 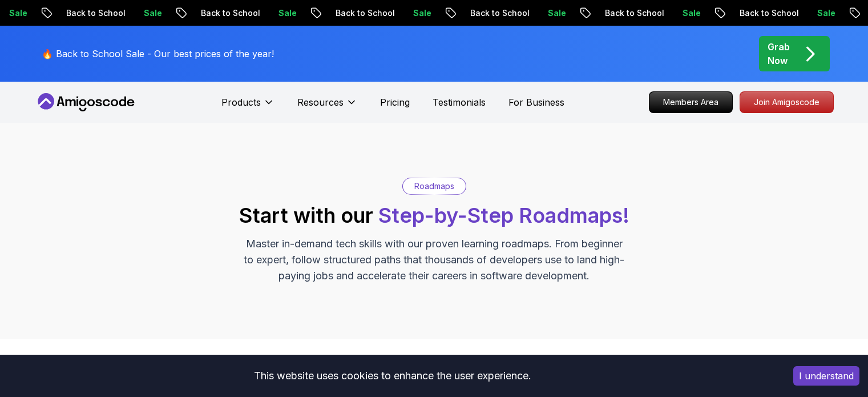 I want to click on a: Testimonials, so click(x=459, y=103).